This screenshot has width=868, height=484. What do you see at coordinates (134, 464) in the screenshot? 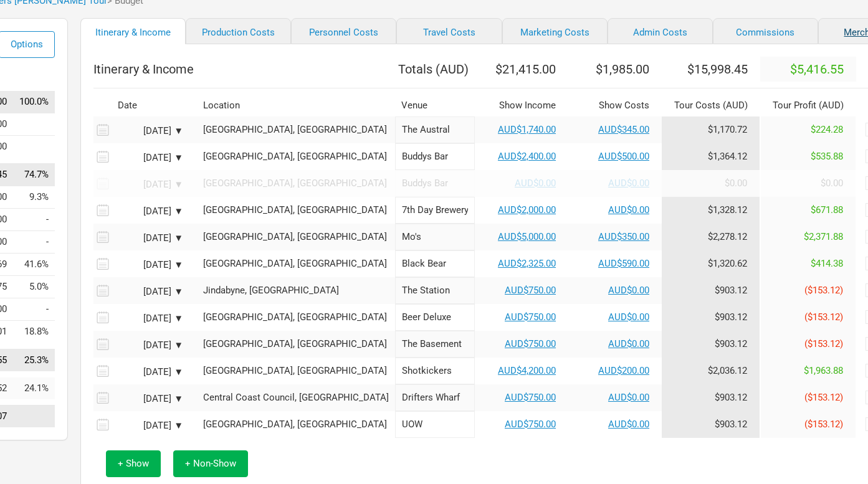
I see `button: + Show` at bounding box center [134, 464].